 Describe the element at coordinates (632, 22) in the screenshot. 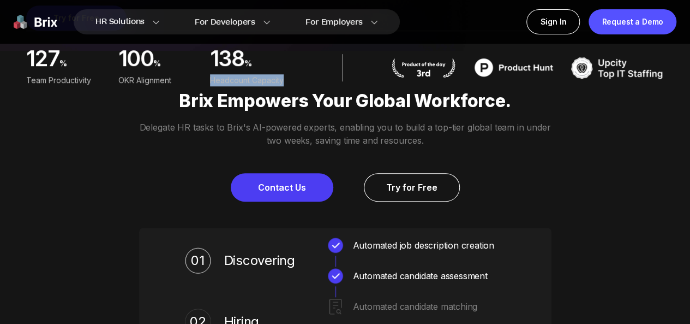

I see `a: Request a Demo` at that location.